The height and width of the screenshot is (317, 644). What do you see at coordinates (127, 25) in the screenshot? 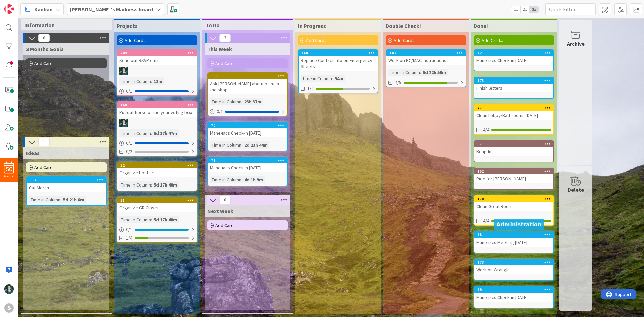
I see `span: Projects` at bounding box center [127, 25].